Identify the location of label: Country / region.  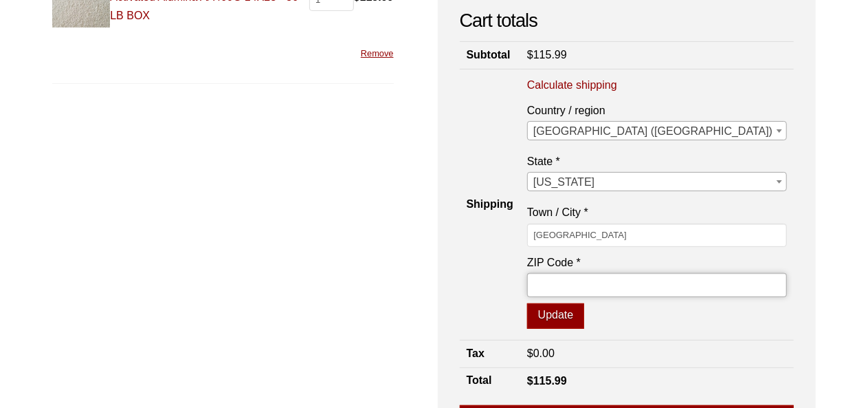
(657, 110).